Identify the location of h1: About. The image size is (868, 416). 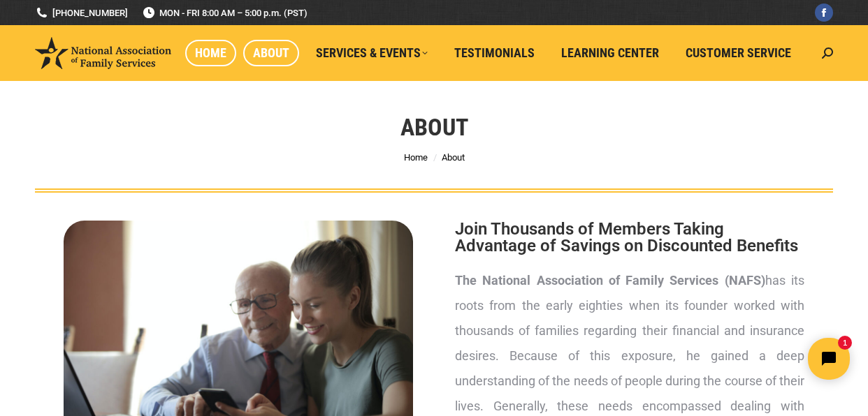
(434, 127).